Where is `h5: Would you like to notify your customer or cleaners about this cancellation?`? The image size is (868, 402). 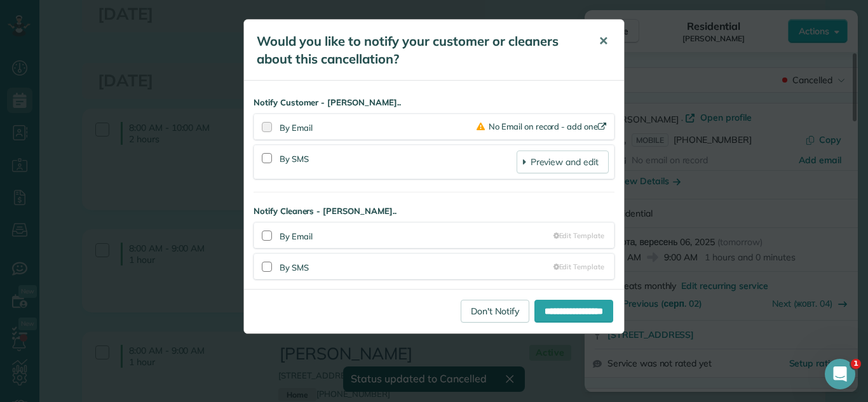
h5: Would you like to notify your customer or cleaners about this cancellation? is located at coordinates (418, 50).